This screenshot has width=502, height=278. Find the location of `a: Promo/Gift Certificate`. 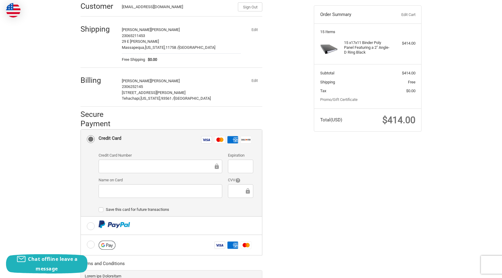

a: Promo/Gift Certificate is located at coordinates (339, 99).